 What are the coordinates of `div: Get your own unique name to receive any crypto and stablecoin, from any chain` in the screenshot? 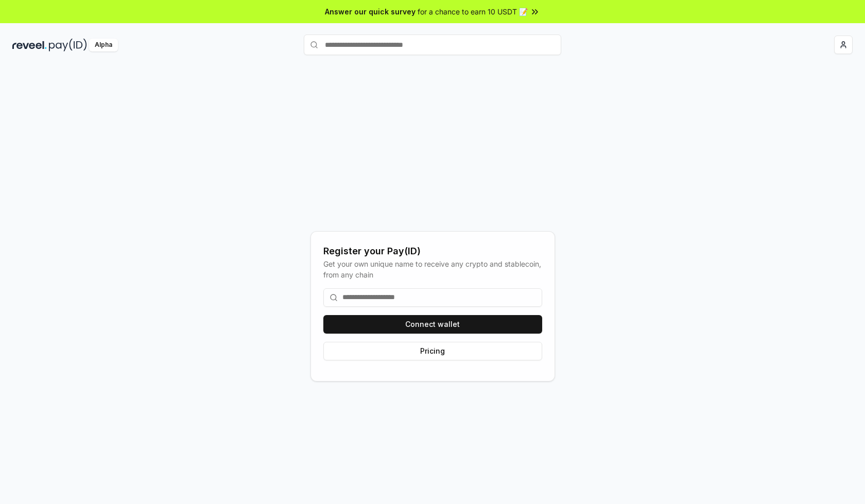 It's located at (432, 269).